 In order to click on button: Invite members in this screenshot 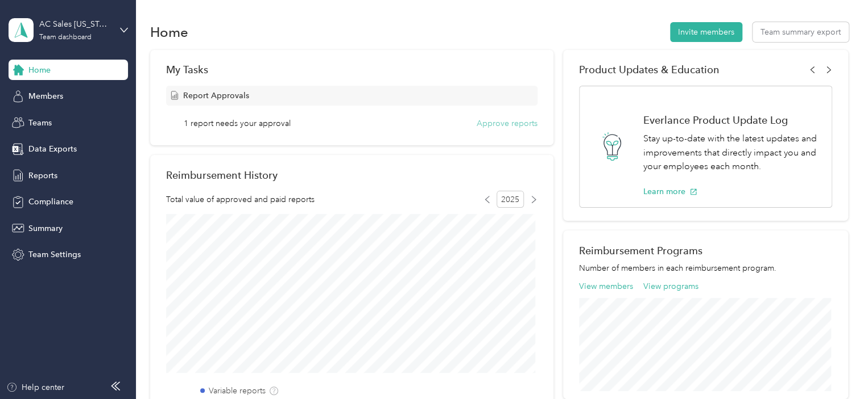, I will do `click(706, 32)`.